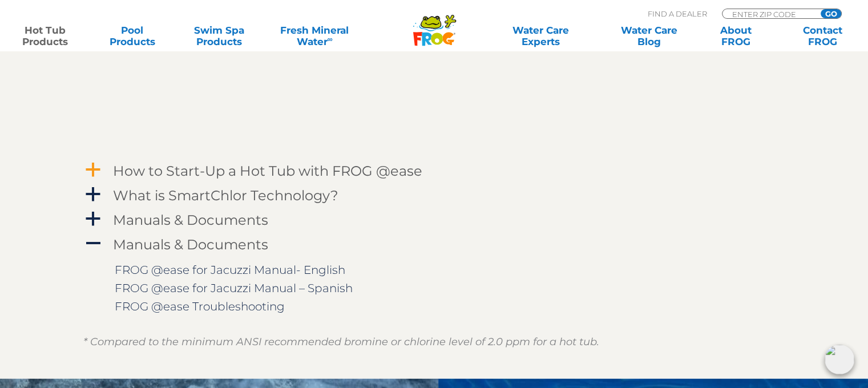  I want to click on a: AboutFROG, so click(735, 36).